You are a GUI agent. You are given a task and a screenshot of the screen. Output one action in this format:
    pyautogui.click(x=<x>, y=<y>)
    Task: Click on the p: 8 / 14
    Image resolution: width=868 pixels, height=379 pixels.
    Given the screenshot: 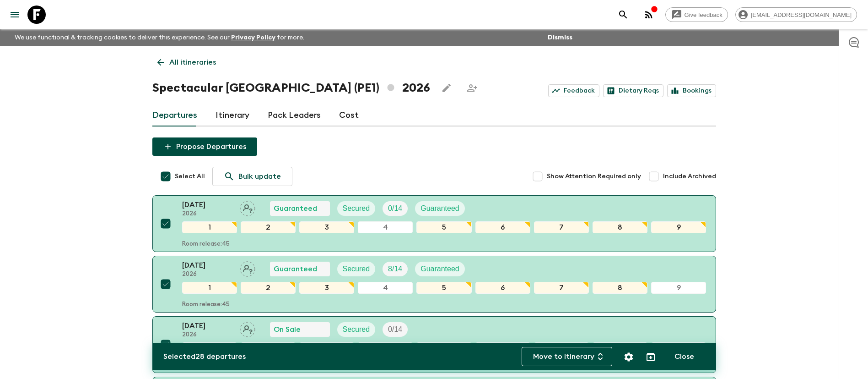 What is the action you would take?
    pyautogui.click(x=395, y=269)
    